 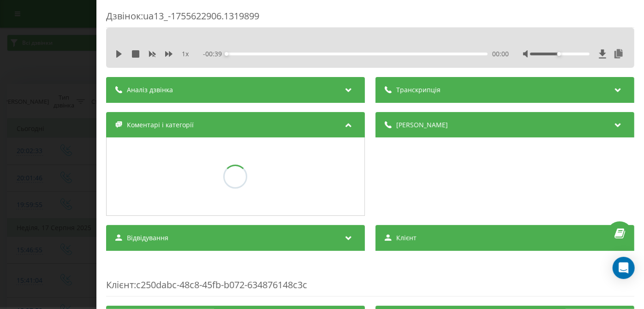 What do you see at coordinates (624, 268) in the screenshot?
I see `div: Open Intercom Messenger` at bounding box center [624, 268].